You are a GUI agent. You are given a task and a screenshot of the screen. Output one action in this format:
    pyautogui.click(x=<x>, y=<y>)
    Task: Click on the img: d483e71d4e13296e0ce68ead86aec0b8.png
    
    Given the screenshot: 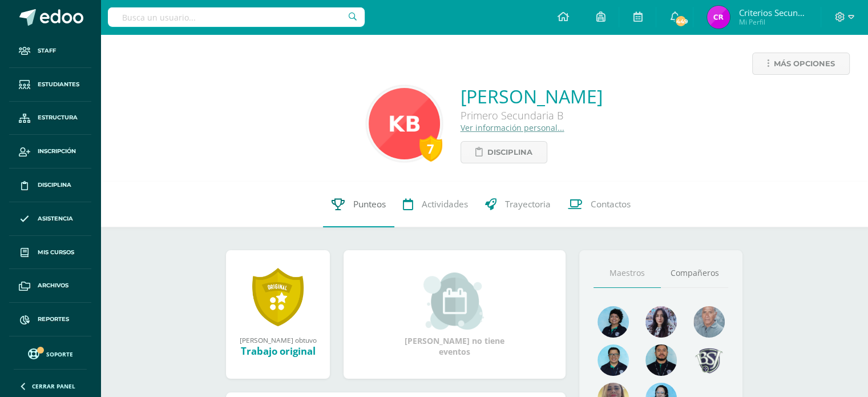 What is the action you would take?
    pyautogui.click(x=710, y=360)
    